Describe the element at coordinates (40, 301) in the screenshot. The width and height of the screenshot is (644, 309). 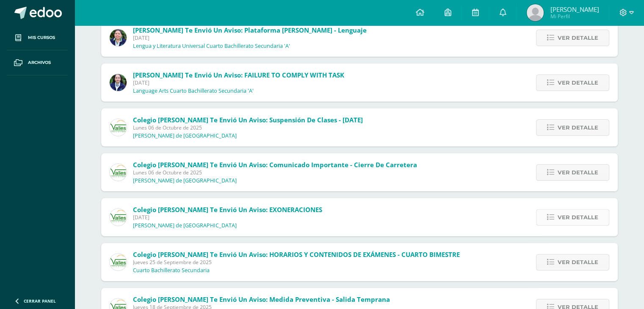
I see `span: Cerrar panel` at that location.